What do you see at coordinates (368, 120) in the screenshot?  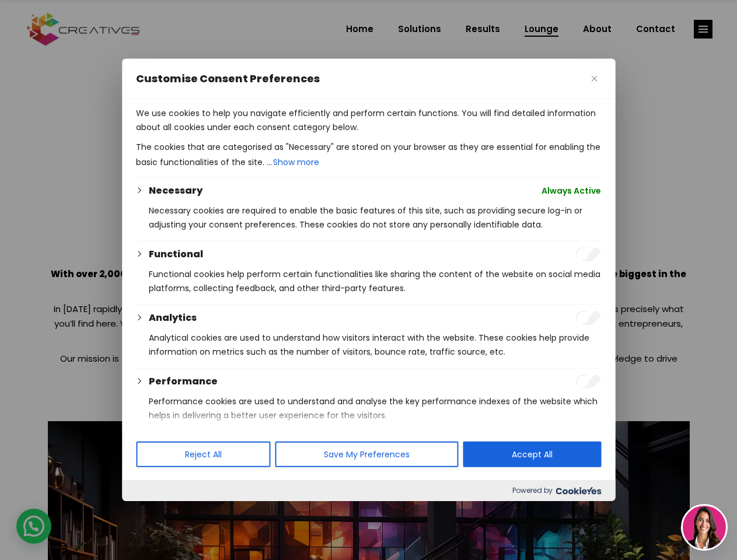 I see `p: We use cookies to help you navigate efficiently and perform certain functions. You will find deta...` at bounding box center [368, 120].